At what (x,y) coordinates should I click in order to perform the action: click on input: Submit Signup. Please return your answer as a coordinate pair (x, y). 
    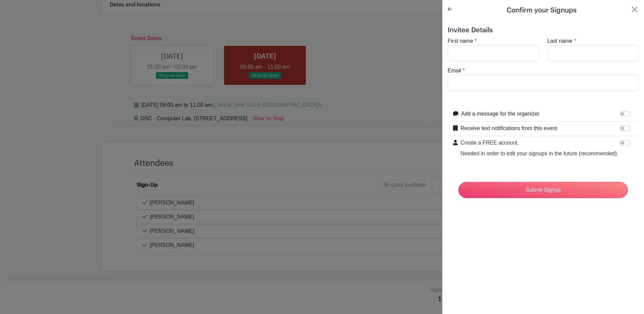
    Looking at the image, I should click on (543, 190).